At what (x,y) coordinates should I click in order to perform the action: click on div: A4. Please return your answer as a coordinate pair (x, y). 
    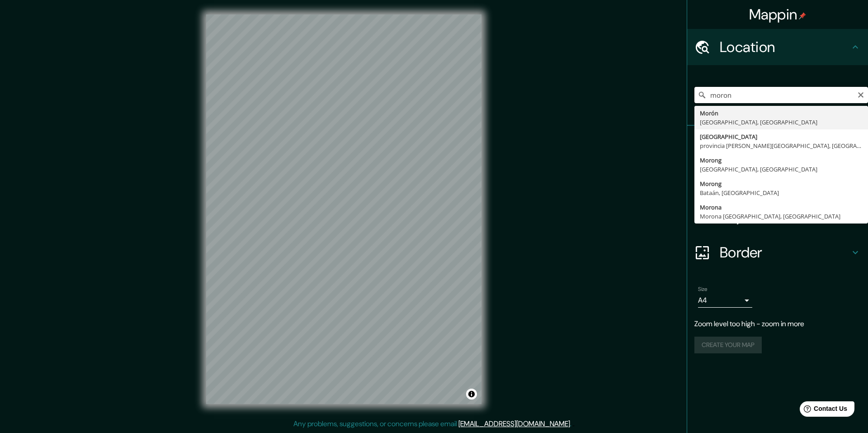
    Looking at the image, I should click on (725, 300).